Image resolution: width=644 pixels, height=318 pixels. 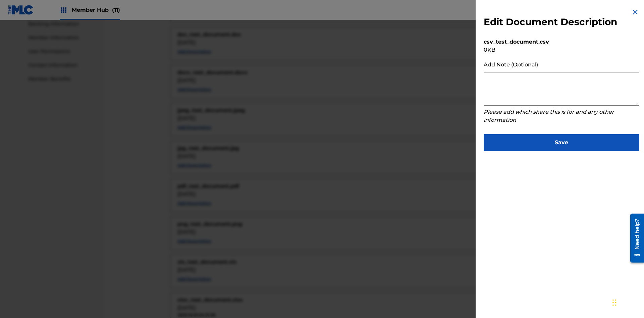 What do you see at coordinates (562, 142) in the screenshot?
I see `button: Save` at bounding box center [562, 142].